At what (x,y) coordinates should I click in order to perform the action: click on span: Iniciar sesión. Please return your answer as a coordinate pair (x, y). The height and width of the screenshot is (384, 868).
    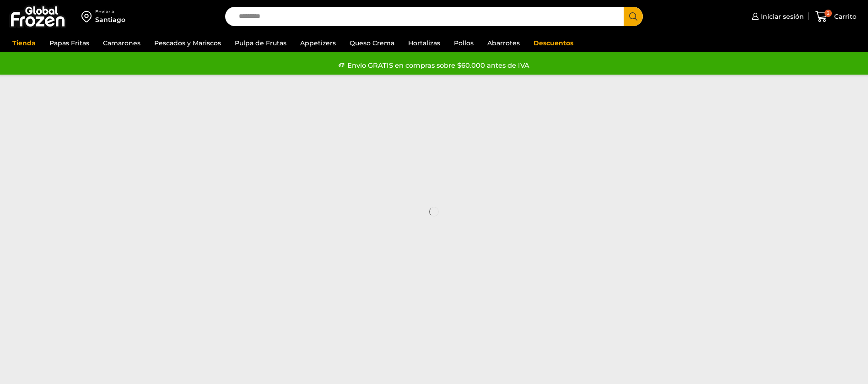
    Looking at the image, I should click on (781, 17).